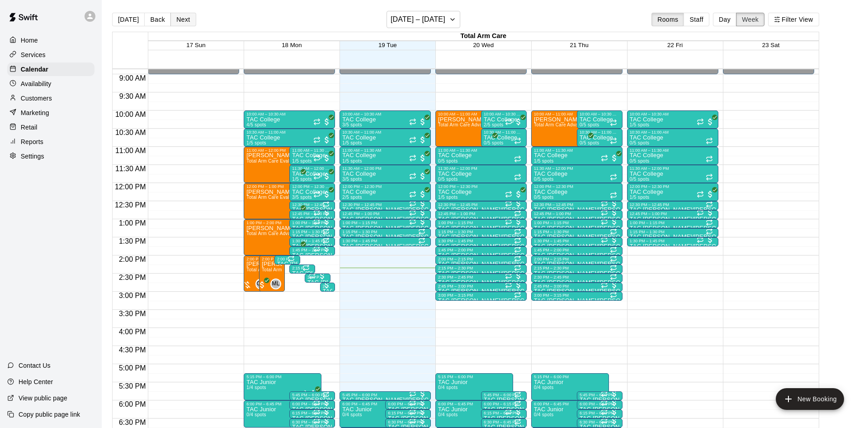 The height and width of the screenshot is (428, 868). What do you see at coordinates (577, 156) in the screenshot?
I see `div: 11:00 AM – 11:30 AM: TAC College` at bounding box center [577, 156].